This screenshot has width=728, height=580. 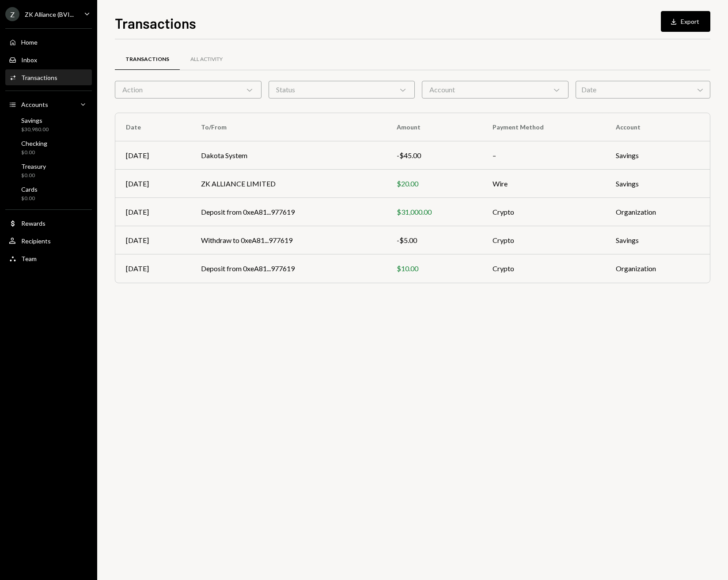 I want to click on div: All Activity, so click(x=207, y=59).